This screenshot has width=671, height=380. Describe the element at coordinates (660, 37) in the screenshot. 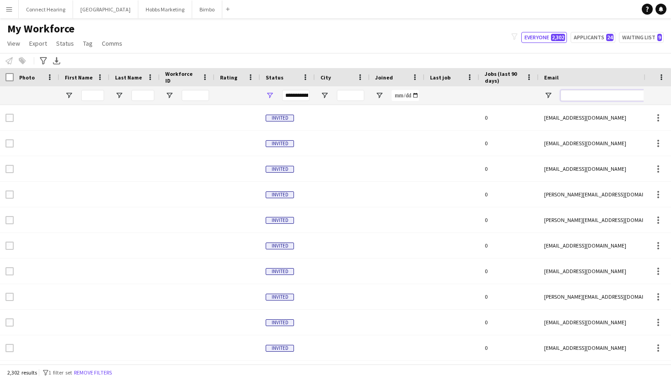

I see `span: 9` at that location.